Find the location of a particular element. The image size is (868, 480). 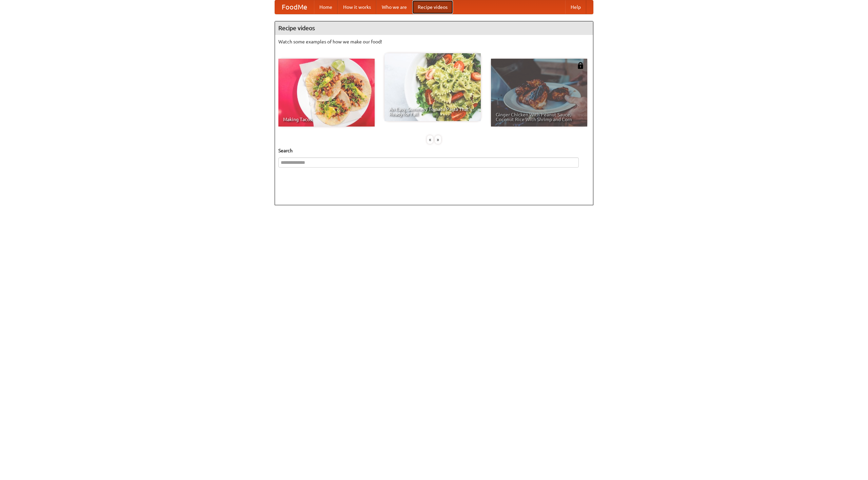

a: FoodMe is located at coordinates (294, 7).